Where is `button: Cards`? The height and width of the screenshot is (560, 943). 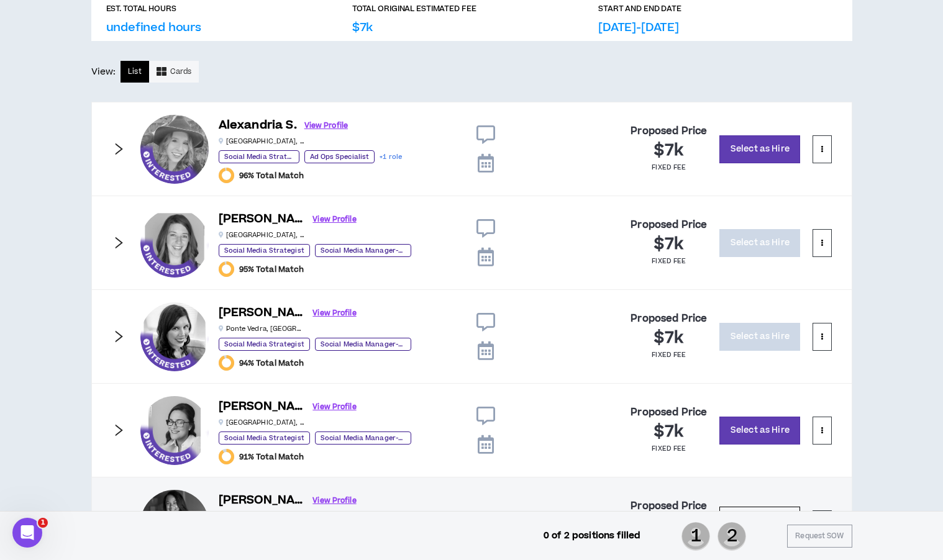 button: Cards is located at coordinates (174, 72).